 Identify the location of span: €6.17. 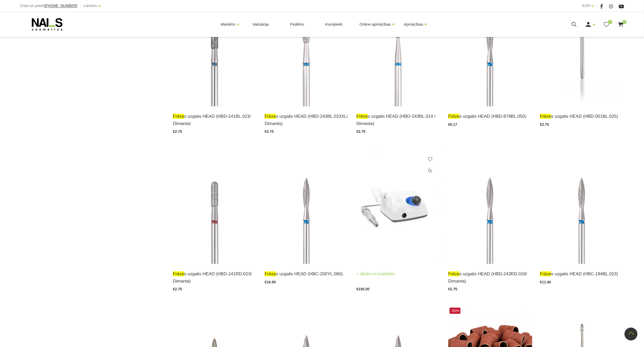
(453, 124).